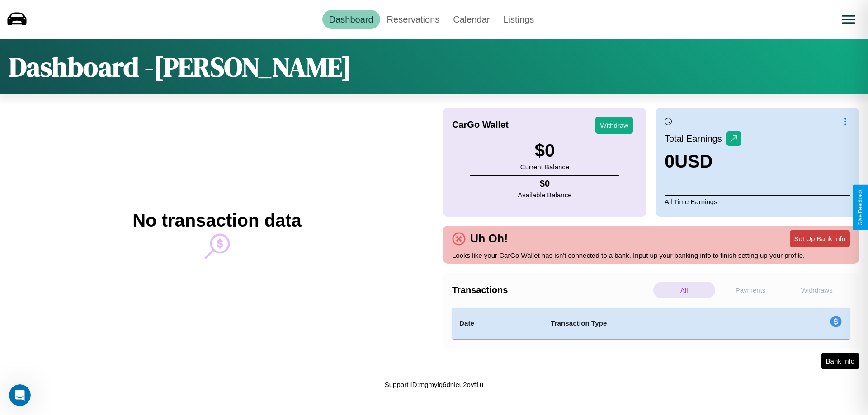  Describe the element at coordinates (480, 125) in the screenshot. I see `h4: CarGo Wallet` at that location.